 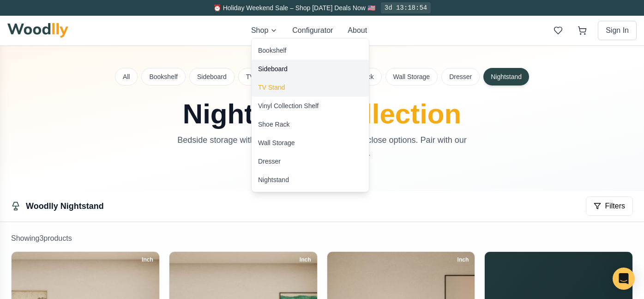 I want to click on div: Shoe Rack, so click(x=274, y=124).